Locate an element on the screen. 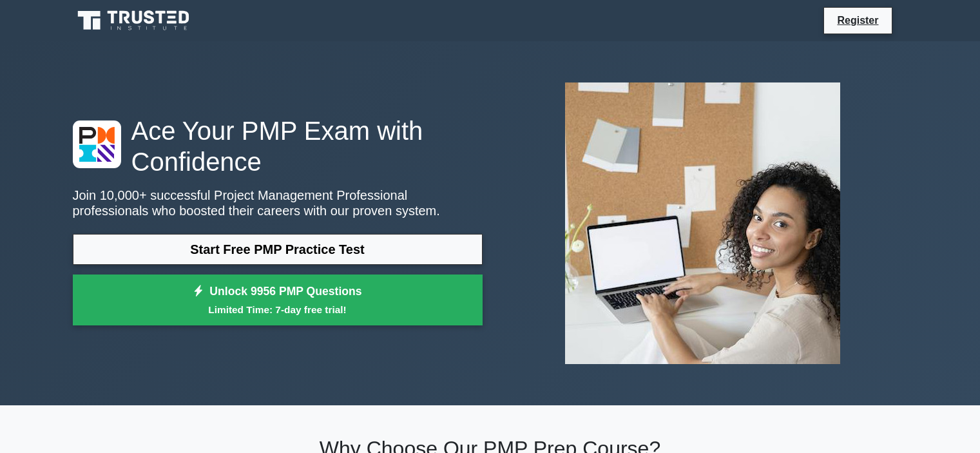 The height and width of the screenshot is (453, 980). h1: Ace Your PMP Exam with Confidence is located at coordinates (277, 146).